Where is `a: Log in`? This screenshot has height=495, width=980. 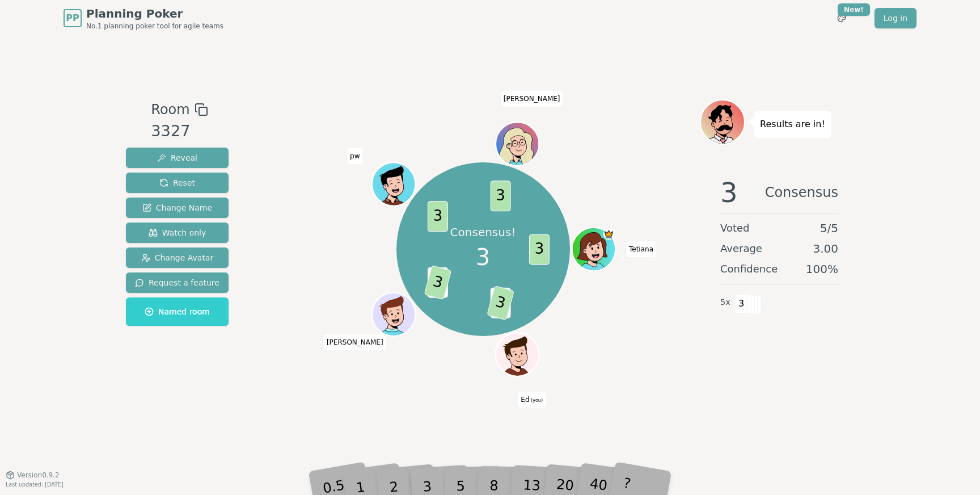
a: Log in is located at coordinates (896, 18).